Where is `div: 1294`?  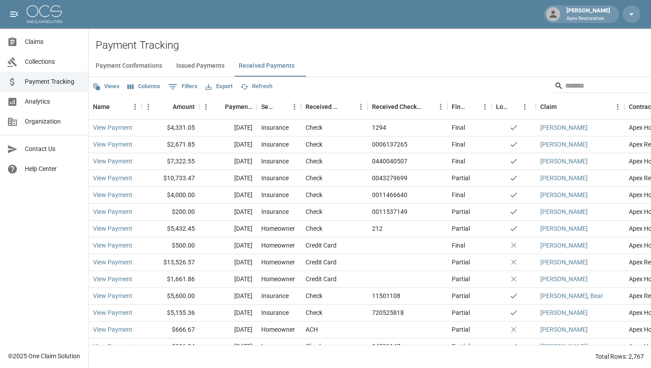
div: 1294 is located at coordinates (379, 128).